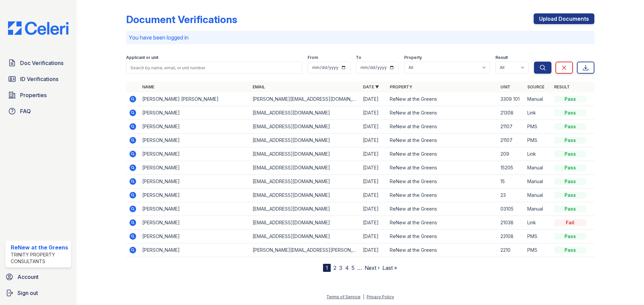 This screenshot has height=305, width=644. I want to click on button: Sign out, so click(38, 293).